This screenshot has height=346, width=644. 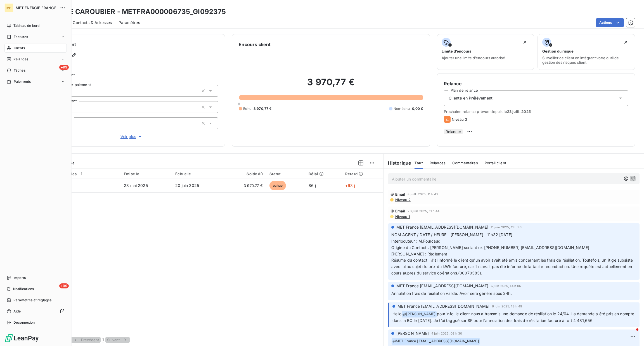 What do you see at coordinates (35, 311) in the screenshot?
I see `a: Aide` at bounding box center [35, 311].